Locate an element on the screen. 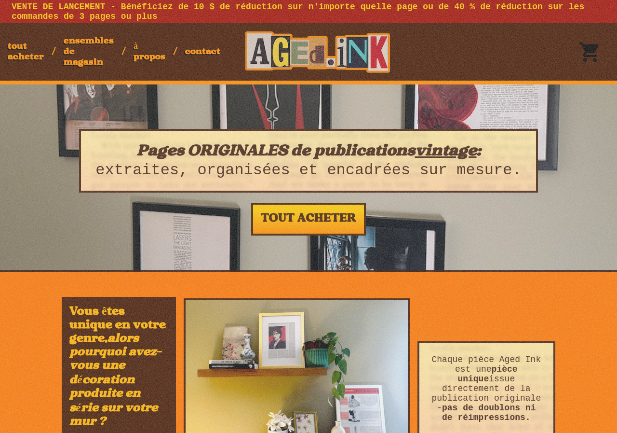 This screenshot has height=433, width=617. font: VENTE DE LANCEMENT - Bénéficiez de 10 $ de réduction sur n'importe quelle page ou de 40 % de rédu... is located at coordinates (298, 12).